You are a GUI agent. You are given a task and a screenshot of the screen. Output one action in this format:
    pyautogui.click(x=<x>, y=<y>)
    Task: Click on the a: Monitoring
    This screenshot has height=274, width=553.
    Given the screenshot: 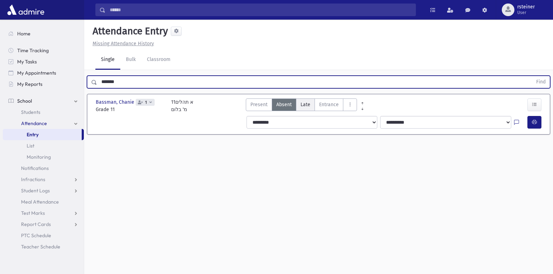 What is the action you would take?
    pyautogui.click(x=43, y=157)
    